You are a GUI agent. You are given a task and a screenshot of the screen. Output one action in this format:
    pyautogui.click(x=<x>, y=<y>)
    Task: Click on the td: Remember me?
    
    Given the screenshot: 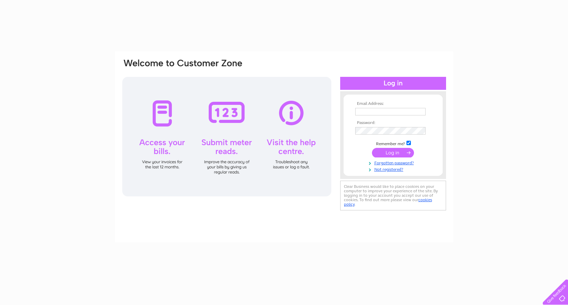 What is the action you would take?
    pyautogui.click(x=393, y=143)
    